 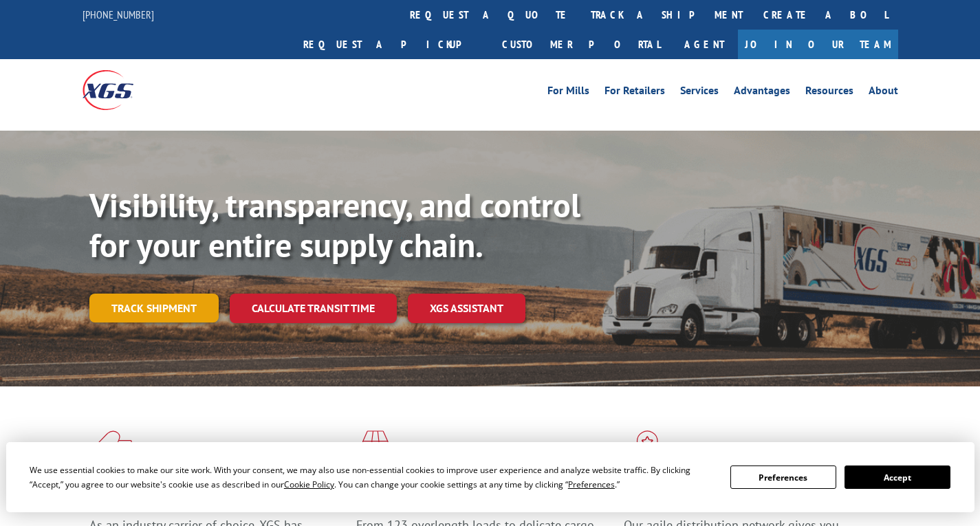 I want to click on button: Preferences, so click(x=783, y=477).